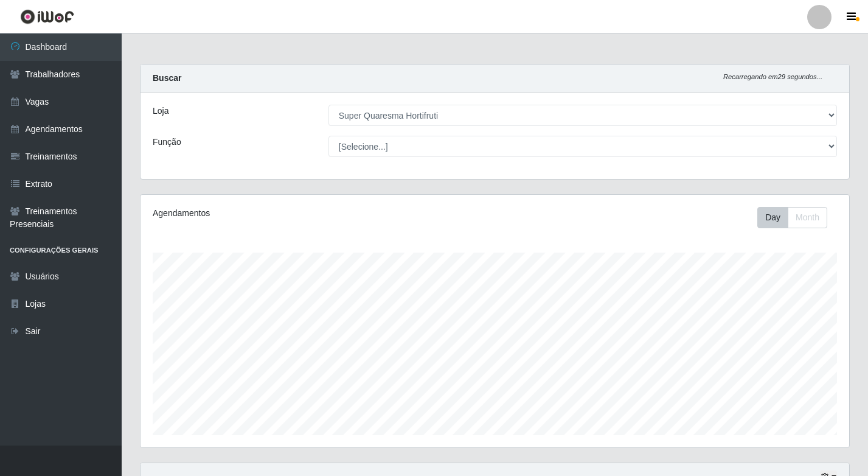 The height and width of the screenshot is (476, 868). I want to click on label: Loja, so click(161, 111).